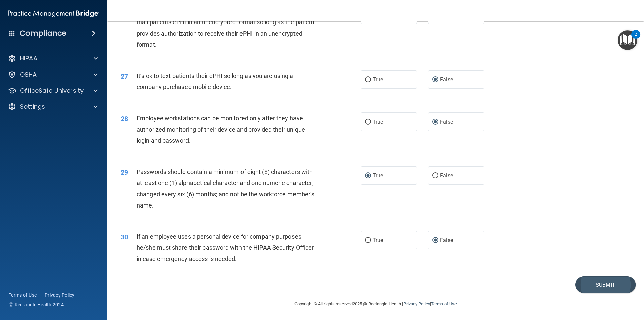  I want to click on span: It’s ok to text patients their ePHI so long as you are using a company purchased mobile device., so click(215, 81).